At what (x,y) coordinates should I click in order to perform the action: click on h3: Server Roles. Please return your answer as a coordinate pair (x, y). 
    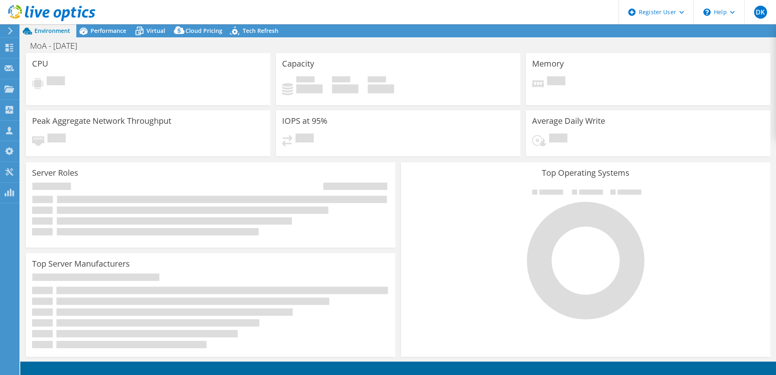
    Looking at the image, I should click on (55, 173).